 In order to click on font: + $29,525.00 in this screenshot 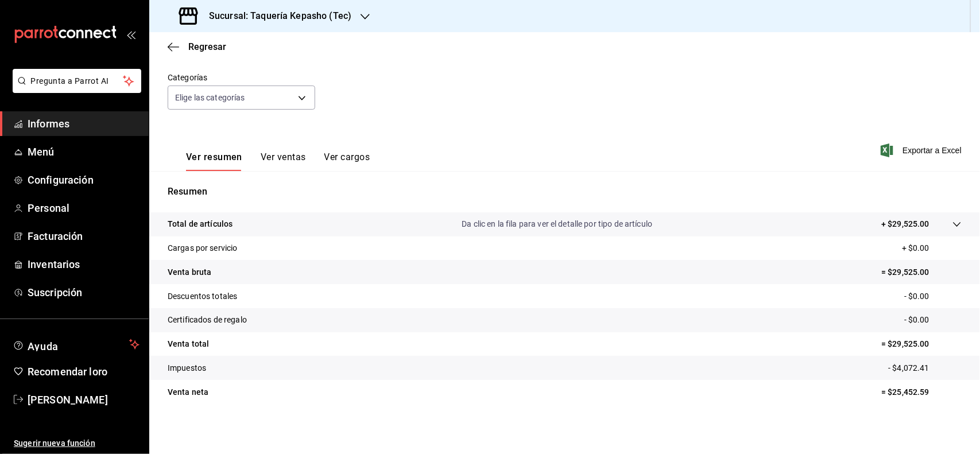, I will do `click(905, 224)`.